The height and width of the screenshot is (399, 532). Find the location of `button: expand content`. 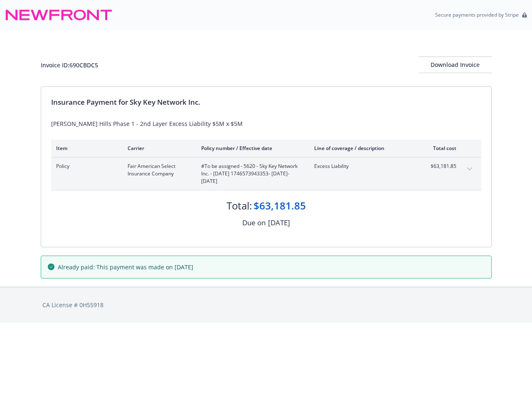

button: expand content is located at coordinates (469, 169).